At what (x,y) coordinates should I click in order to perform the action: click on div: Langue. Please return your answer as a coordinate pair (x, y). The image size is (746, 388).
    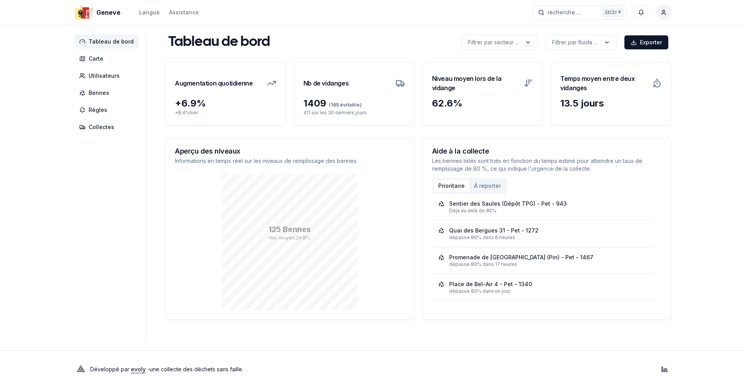
    Looking at the image, I should click on (149, 12).